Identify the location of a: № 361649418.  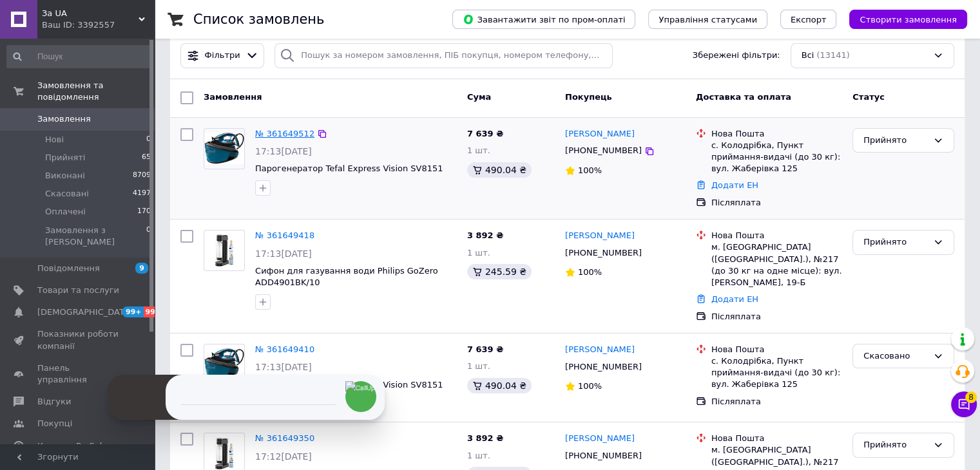
(285, 235).